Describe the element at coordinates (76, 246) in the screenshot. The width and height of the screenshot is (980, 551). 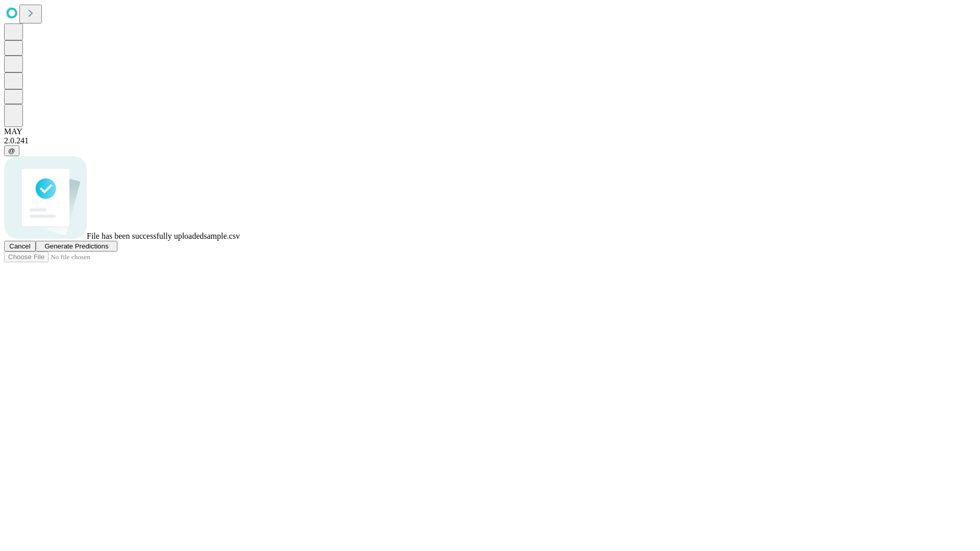
I see `button: Generate Predictions` at that location.